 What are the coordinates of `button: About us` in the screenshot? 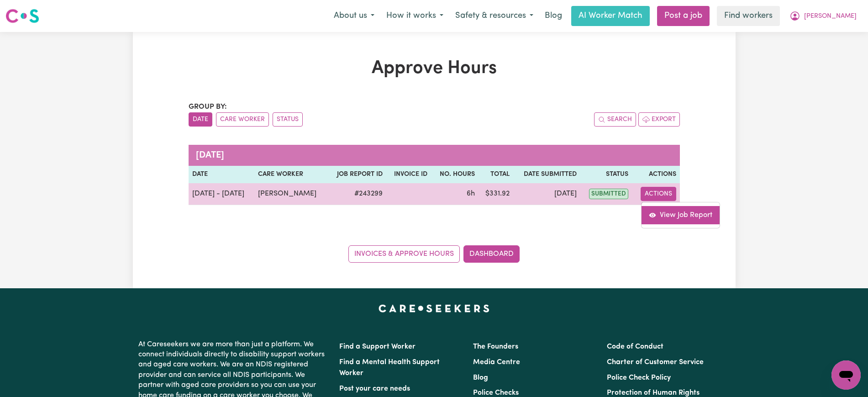 It's located at (354, 16).